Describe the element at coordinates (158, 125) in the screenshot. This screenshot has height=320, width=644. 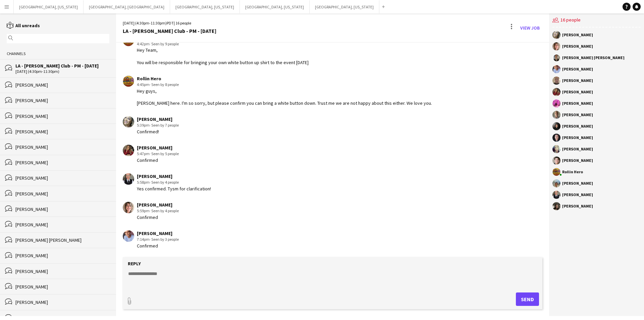
I see `div: 5:39pm` at that location.